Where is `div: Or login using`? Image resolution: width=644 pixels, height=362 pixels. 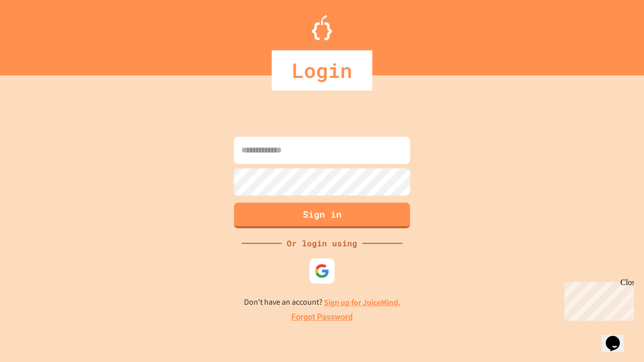 div: Or login using is located at coordinates (322, 244).